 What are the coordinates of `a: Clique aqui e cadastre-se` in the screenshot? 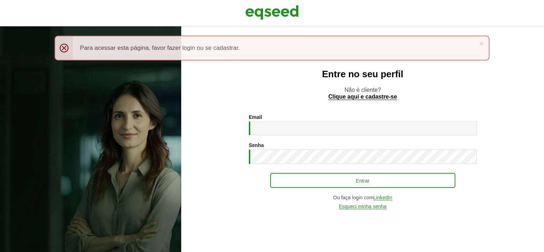 It's located at (362, 97).